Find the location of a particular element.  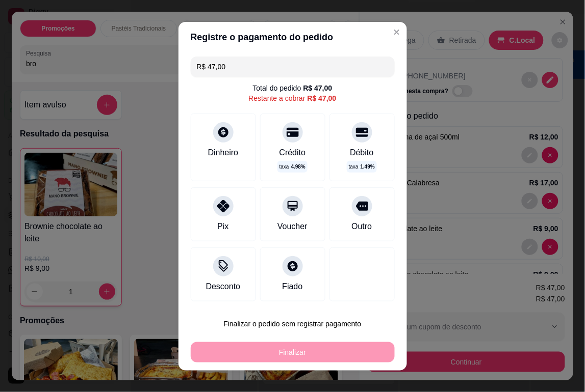

div: Outro is located at coordinates (362, 227).